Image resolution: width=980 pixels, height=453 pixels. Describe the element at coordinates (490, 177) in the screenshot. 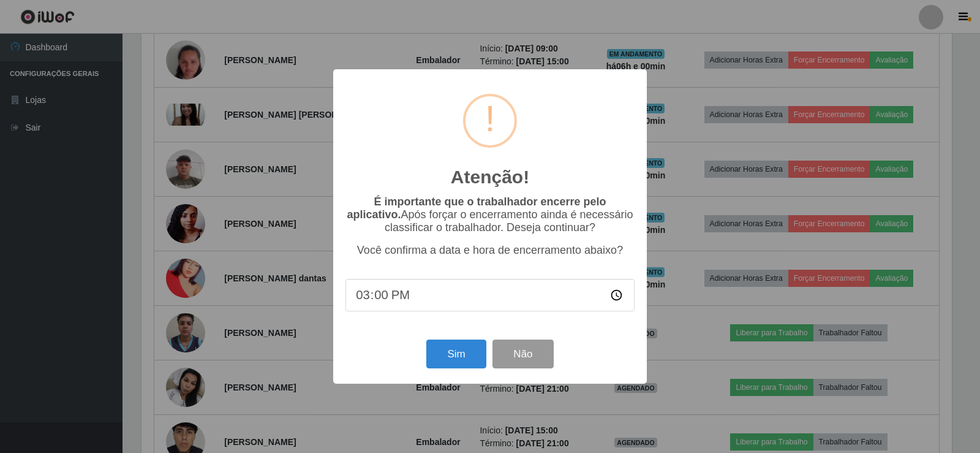

I see `h2: Atenção!` at that location.